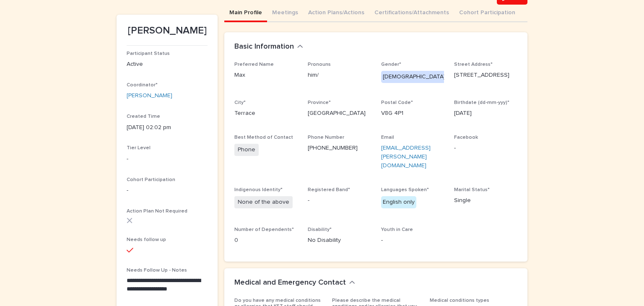  Describe the element at coordinates (266, 113) in the screenshot. I see `p: Terrace` at that location.